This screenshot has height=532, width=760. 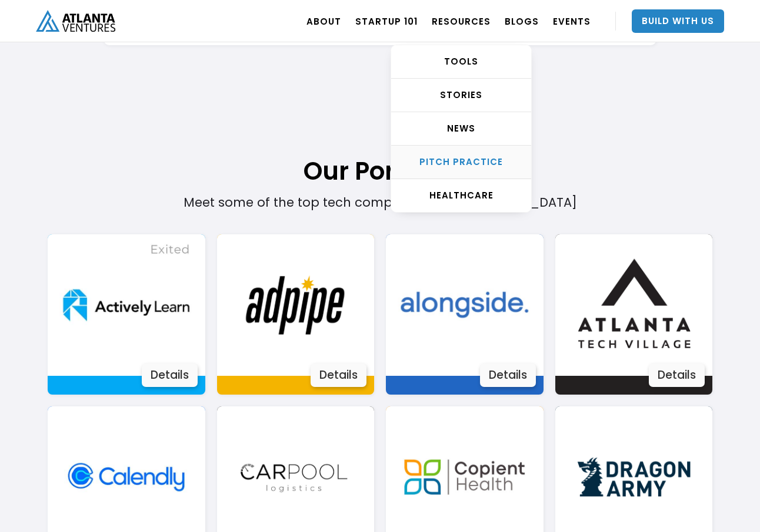 I want to click on a: RESOURCES, so click(x=461, y=22).